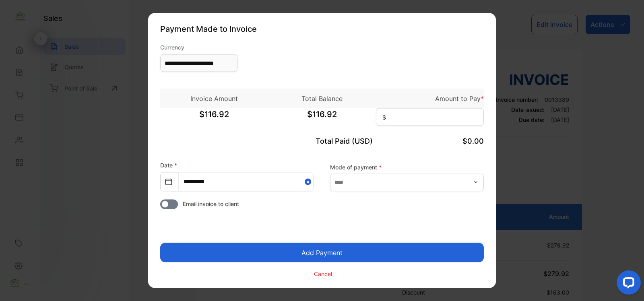  I want to click on p: Total Balance, so click(322, 99).